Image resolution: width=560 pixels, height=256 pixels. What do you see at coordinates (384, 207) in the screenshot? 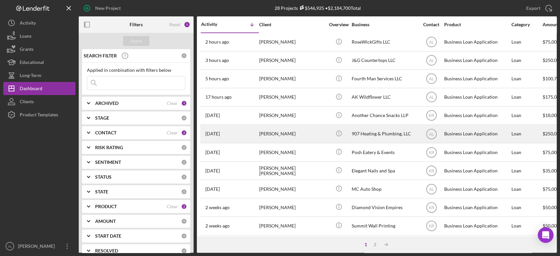
I see `div: Diamond Vision Empires` at bounding box center [384, 207].